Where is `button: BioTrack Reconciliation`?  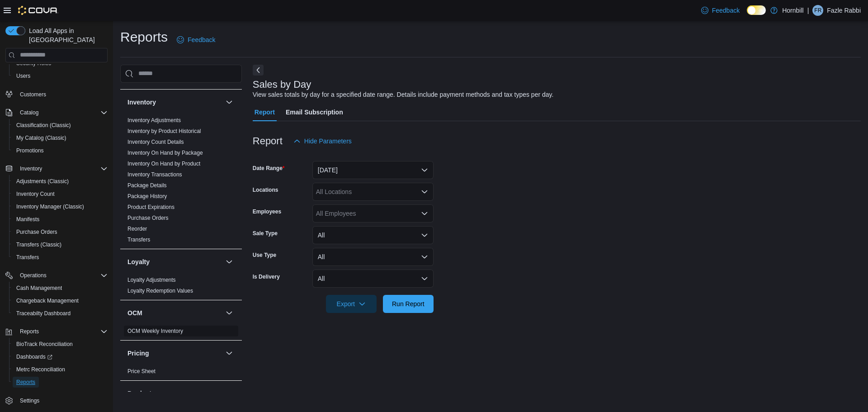 button: BioTrack Reconciliation is located at coordinates (60, 344).